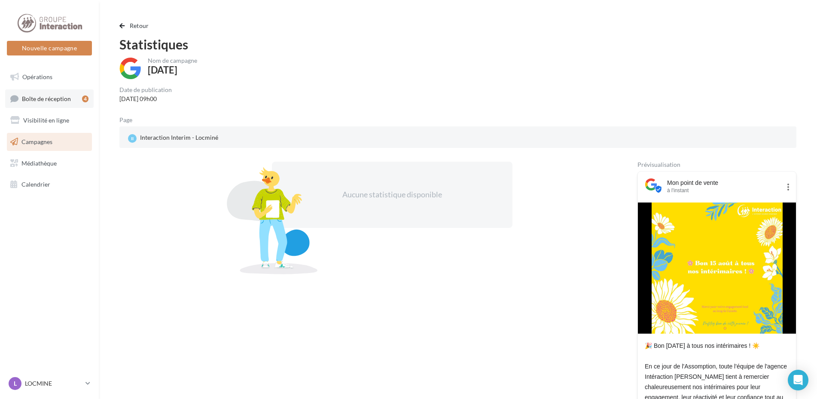 This screenshot has width=817, height=399. I want to click on span: II, so click(132, 138).